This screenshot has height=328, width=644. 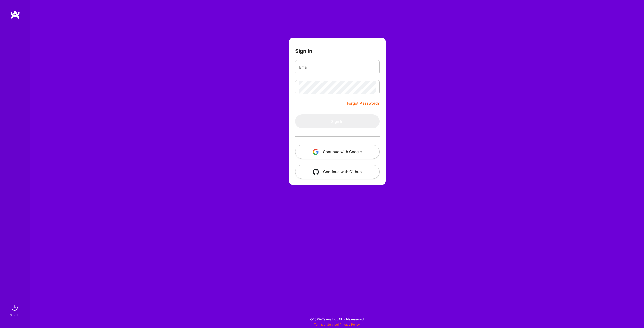 I want to click on input: Email..., so click(x=337, y=67).